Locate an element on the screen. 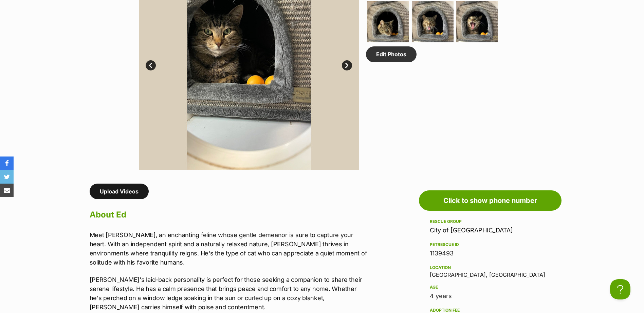  a: Prev is located at coordinates (150, 65).